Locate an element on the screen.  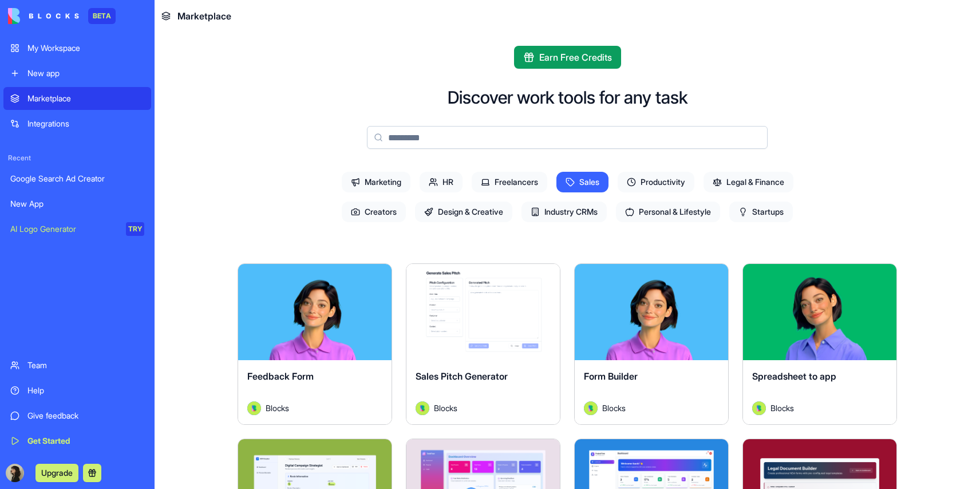
span: Legal & Finance is located at coordinates (748, 182).